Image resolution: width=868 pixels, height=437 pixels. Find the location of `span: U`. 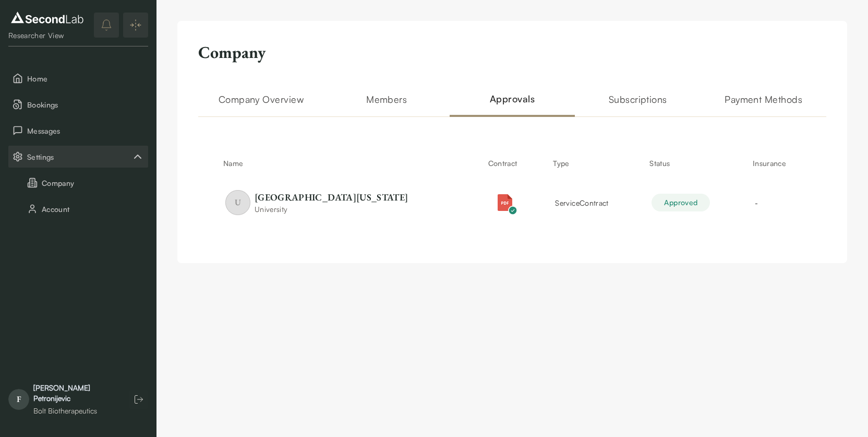

span: U is located at coordinates (238, 202).